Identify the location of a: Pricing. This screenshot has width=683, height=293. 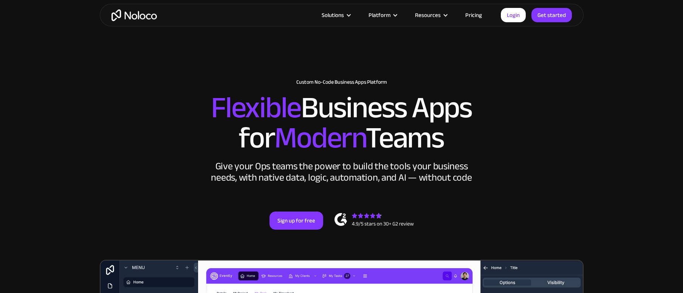
(473, 15).